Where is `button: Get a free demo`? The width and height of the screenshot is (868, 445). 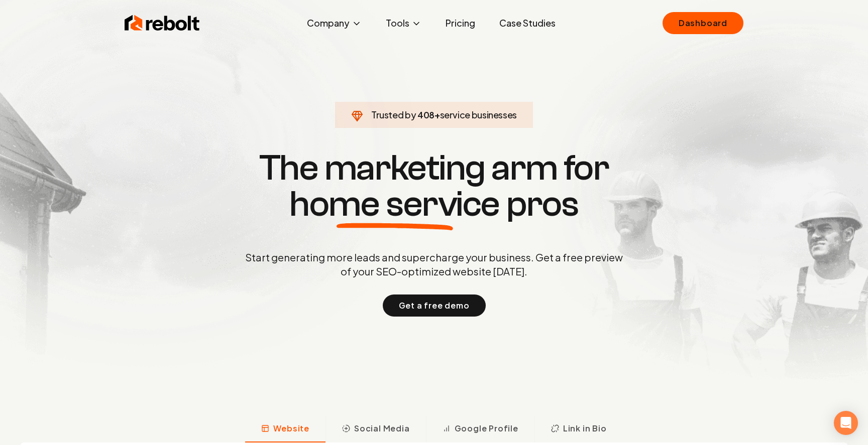
button: Get a free demo is located at coordinates (434, 306).